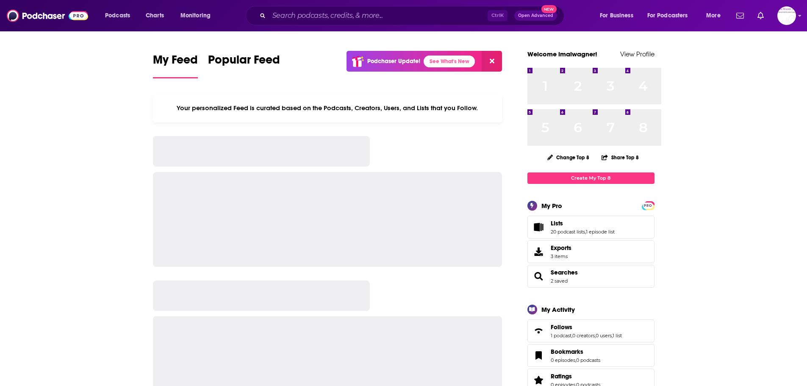  What do you see at coordinates (617, 336) in the screenshot?
I see `a: 1 list` at bounding box center [617, 336].